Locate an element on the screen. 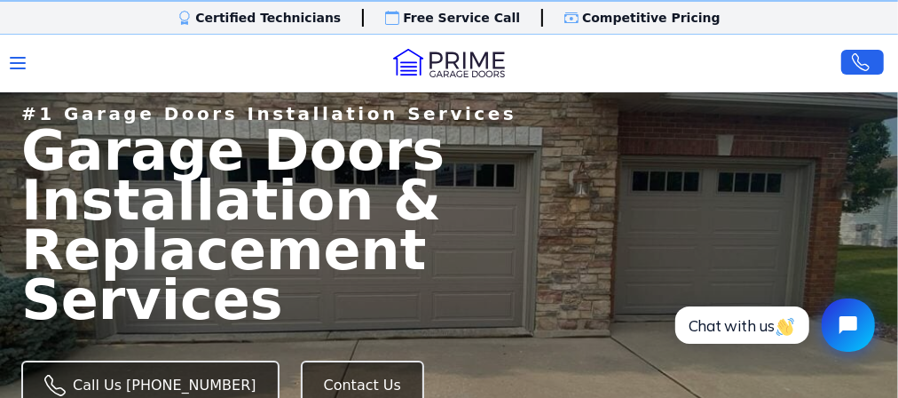  span: Chat with us is located at coordinates (86, 42).